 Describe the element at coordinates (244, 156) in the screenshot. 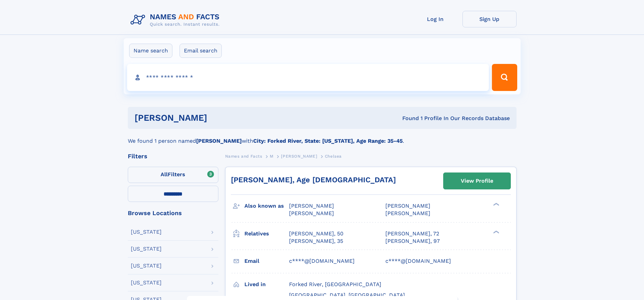

I see `a: Names and Facts` at that location.